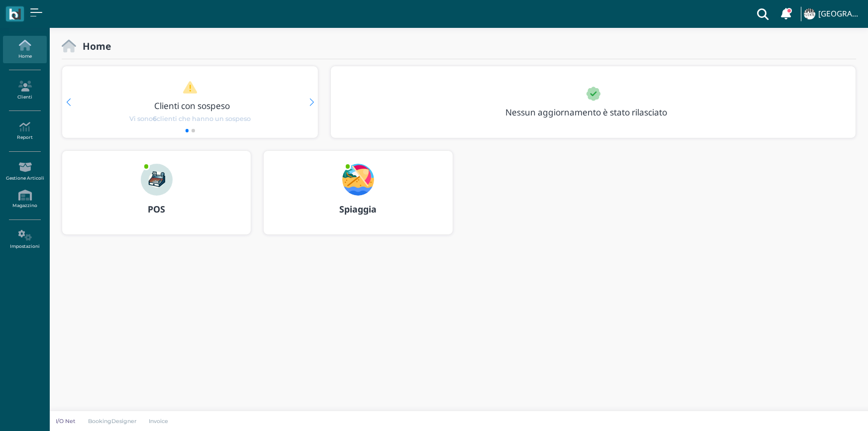  I want to click on a: ... POS, so click(156, 199).